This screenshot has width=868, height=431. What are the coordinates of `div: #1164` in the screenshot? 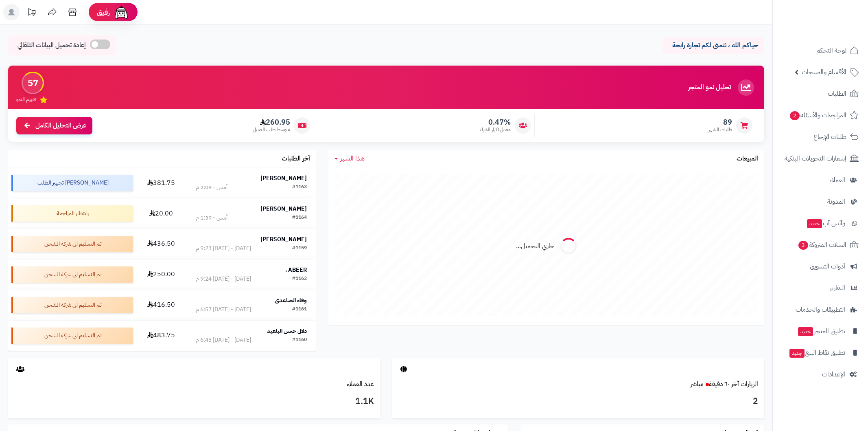 It's located at (300, 218).